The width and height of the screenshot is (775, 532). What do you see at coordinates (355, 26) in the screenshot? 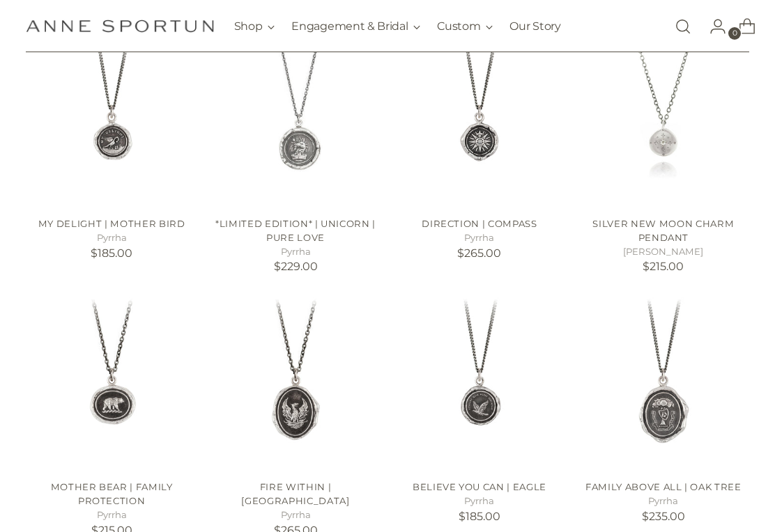
I see `button: Engagement & Bridal` at bounding box center [355, 26].